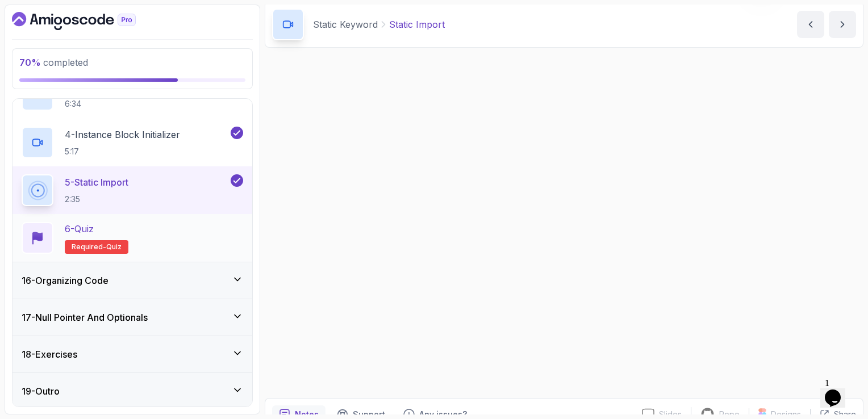 The width and height of the screenshot is (868, 419). I want to click on span: quiz, so click(114, 247).